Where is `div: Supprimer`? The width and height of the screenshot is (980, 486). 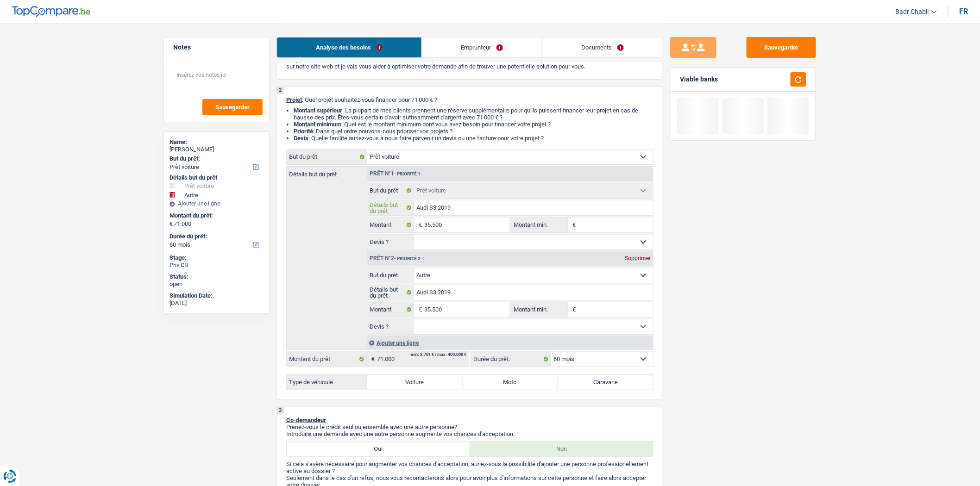 div: Supprimer is located at coordinates (638, 258).